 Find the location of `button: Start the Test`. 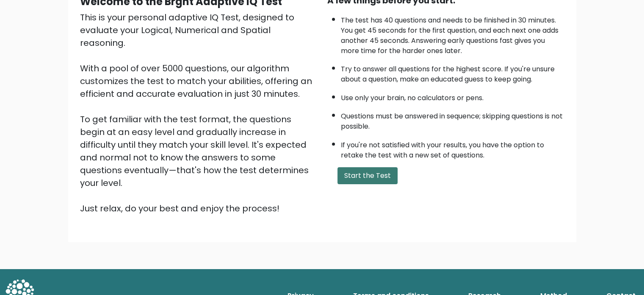

button: Start the Test is located at coordinates (367, 176).